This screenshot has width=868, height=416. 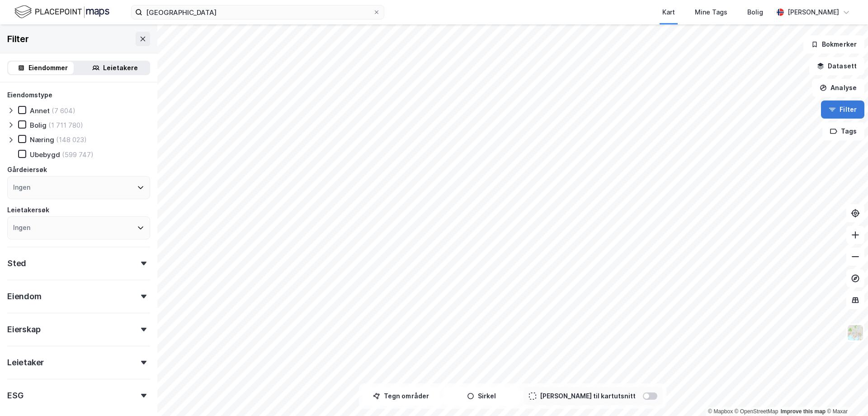 What do you see at coordinates (30, 95) in the screenshot?
I see `div: Eiendomstype` at bounding box center [30, 95].